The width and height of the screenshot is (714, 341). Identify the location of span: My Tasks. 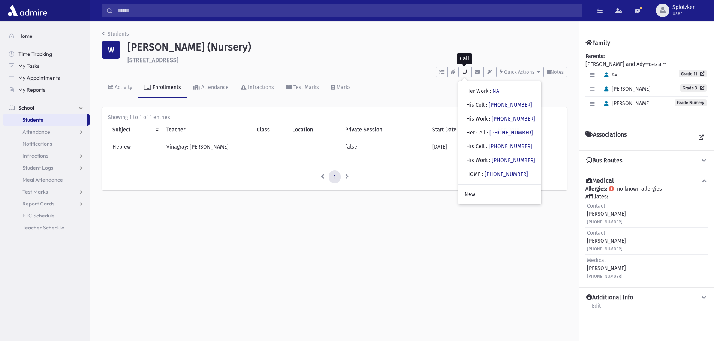
(29, 66).